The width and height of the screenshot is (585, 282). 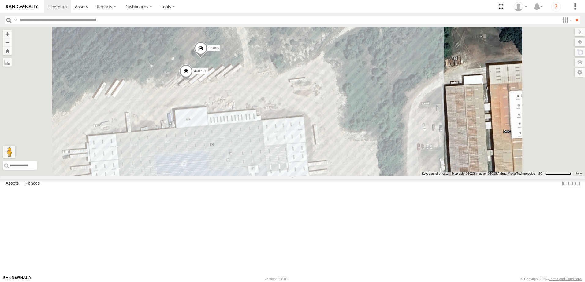 I want to click on button: Zoom in, so click(x=7, y=34).